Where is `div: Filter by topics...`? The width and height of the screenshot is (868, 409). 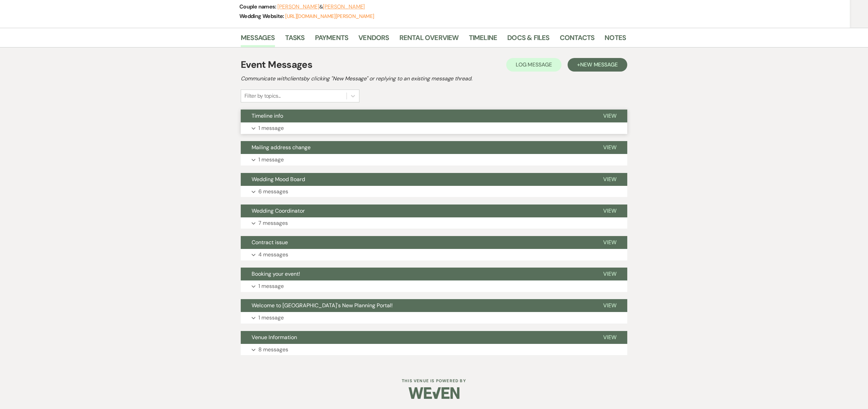 div: Filter by topics... is located at coordinates (262, 96).